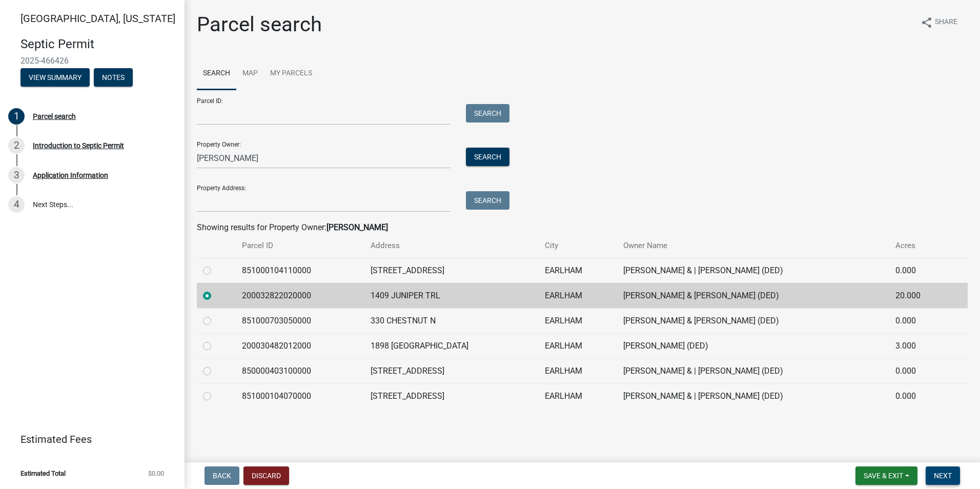 This screenshot has height=489, width=980. What do you see at coordinates (43, 473) in the screenshot?
I see `span: Estimated Total` at bounding box center [43, 473].